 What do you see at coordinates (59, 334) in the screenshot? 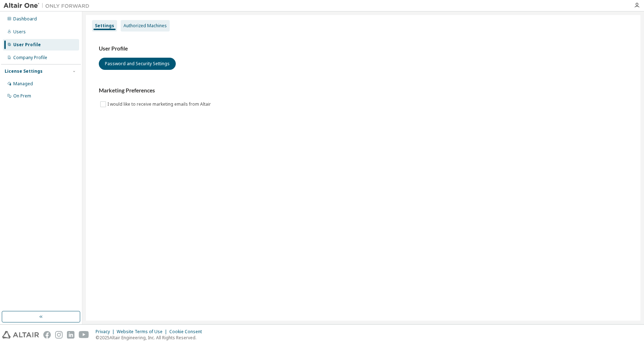
I see `img: instagram.svg` at bounding box center [59, 334].